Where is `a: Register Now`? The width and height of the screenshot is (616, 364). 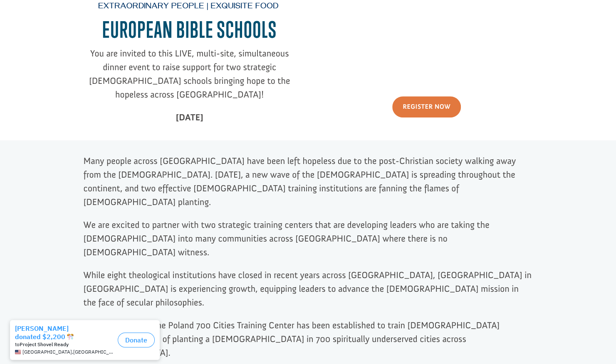
a: Register Now is located at coordinates (426, 107).